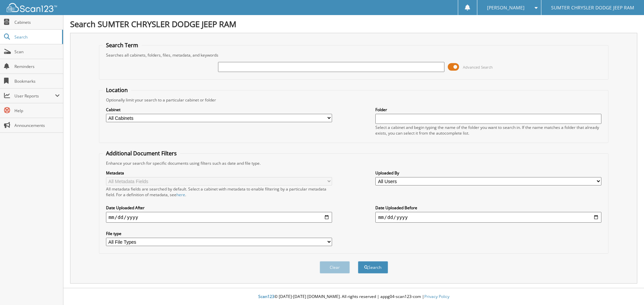 The width and height of the screenshot is (644, 305). I want to click on span: User Reports, so click(35, 96).